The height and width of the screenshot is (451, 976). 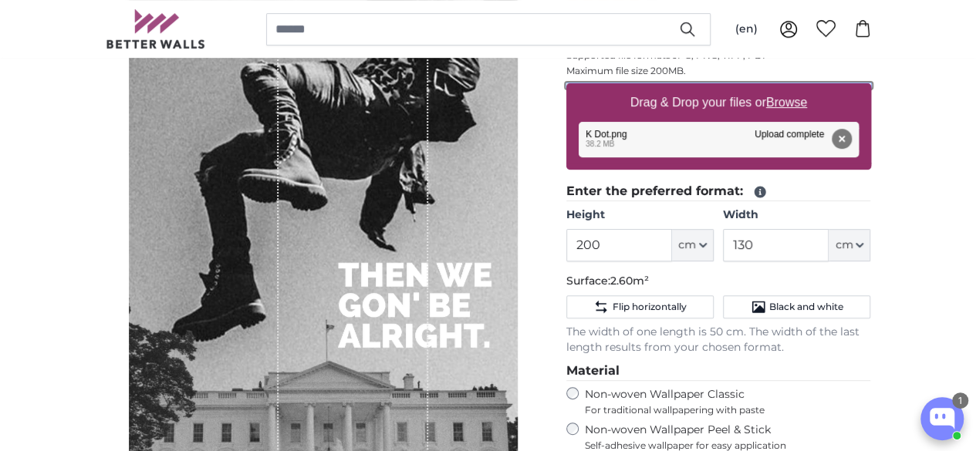 I want to click on label: Non-woven Wallpaper Classic, so click(x=728, y=402).